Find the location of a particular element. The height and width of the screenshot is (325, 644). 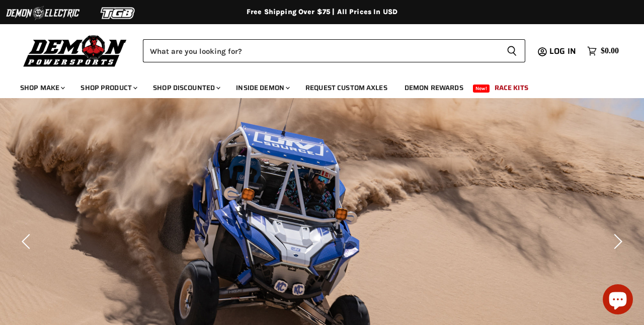

ul: Main menu is located at coordinates (315, 85).